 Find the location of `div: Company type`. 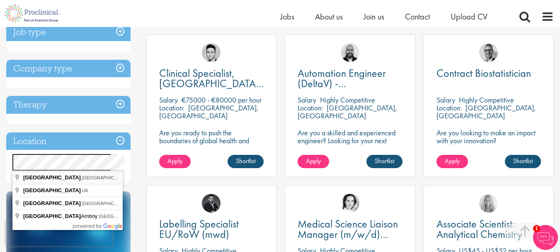

div: Company type is located at coordinates (68, 68).